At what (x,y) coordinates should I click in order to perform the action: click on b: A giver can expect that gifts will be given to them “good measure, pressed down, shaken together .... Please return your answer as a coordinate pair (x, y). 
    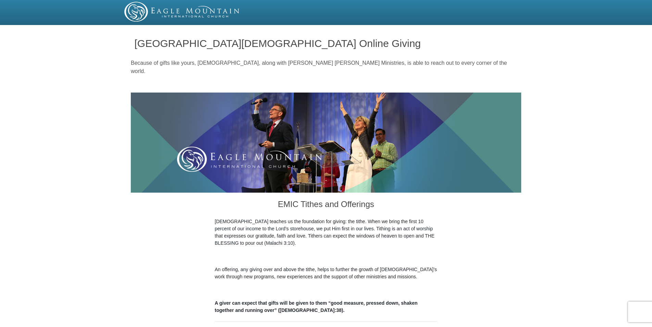
    Looking at the image, I should click on (316, 306).